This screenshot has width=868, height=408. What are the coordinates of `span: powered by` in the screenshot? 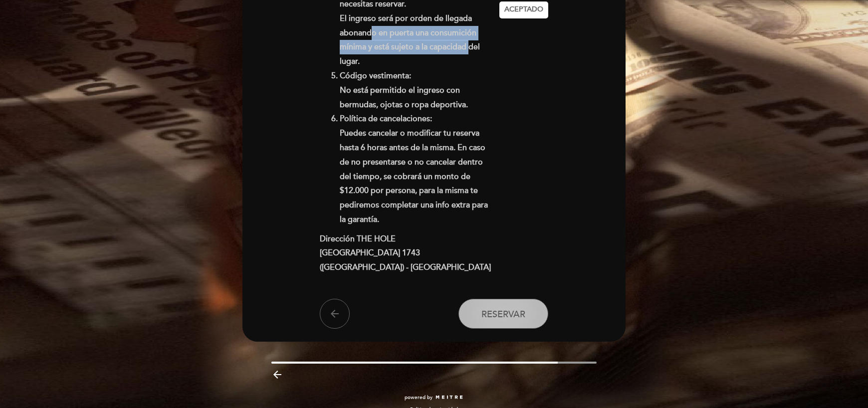 It's located at (419, 398).